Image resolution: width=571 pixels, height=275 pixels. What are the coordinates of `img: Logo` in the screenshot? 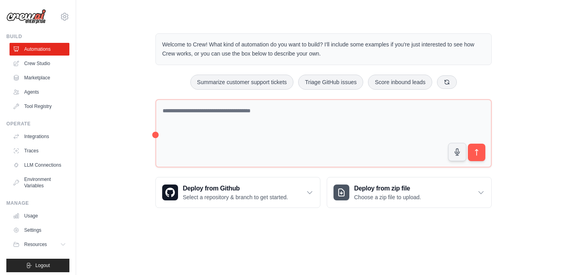 It's located at (26, 17).